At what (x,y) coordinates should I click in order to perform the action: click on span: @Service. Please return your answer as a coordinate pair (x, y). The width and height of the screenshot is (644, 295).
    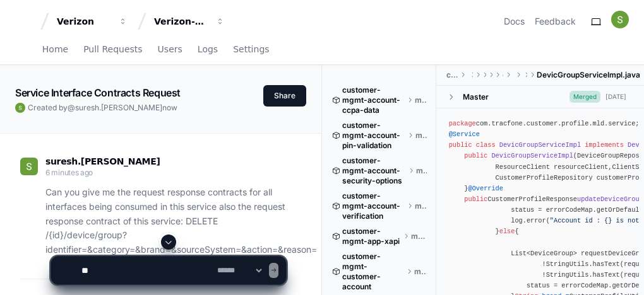
    Looking at the image, I should click on (464, 135).